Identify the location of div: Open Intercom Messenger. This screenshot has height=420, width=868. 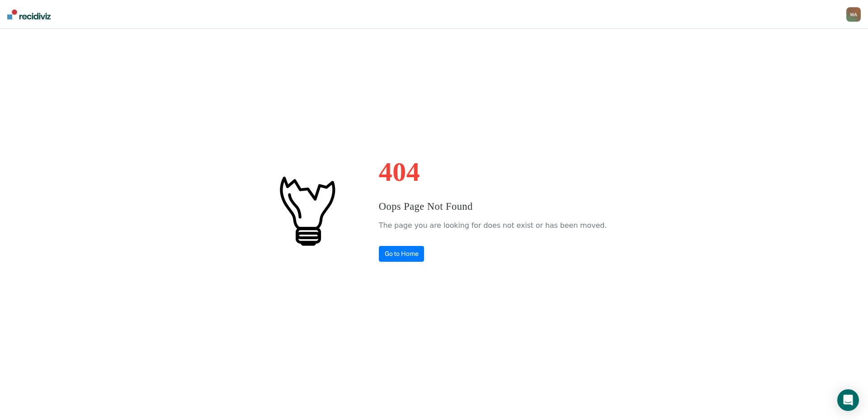
(848, 400).